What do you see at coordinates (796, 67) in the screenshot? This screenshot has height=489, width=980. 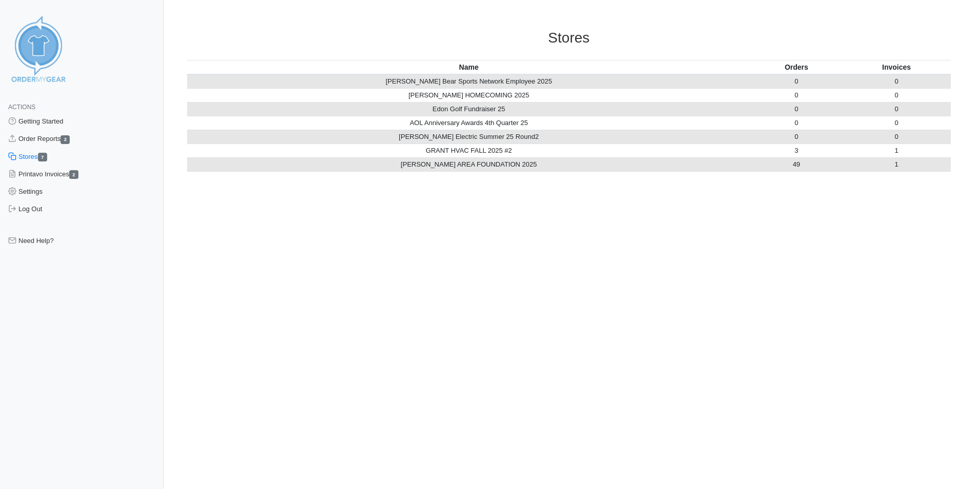 I see `th: Orders` at bounding box center [796, 67].